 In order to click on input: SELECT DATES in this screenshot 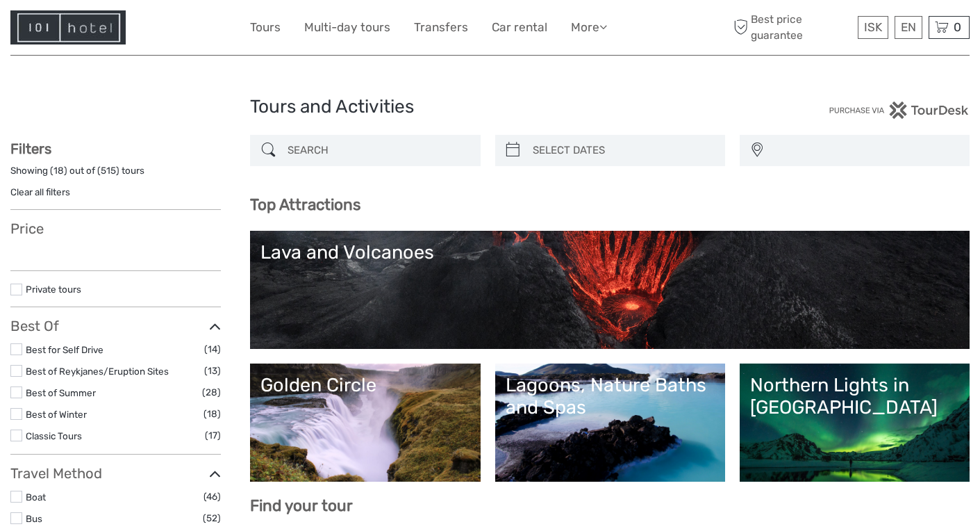, I will do `click(622, 150)`.